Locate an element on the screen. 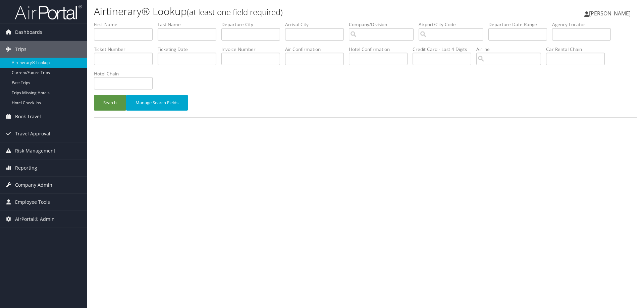 This screenshot has width=644, height=308. span: Risk Management is located at coordinates (35, 151).